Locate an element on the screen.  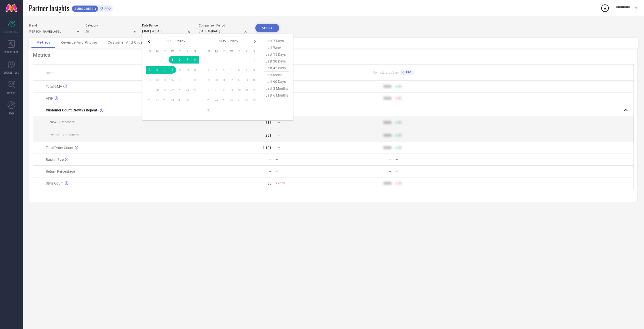
td: Wed Oct 22 2025 is located at coordinates (172, 90).